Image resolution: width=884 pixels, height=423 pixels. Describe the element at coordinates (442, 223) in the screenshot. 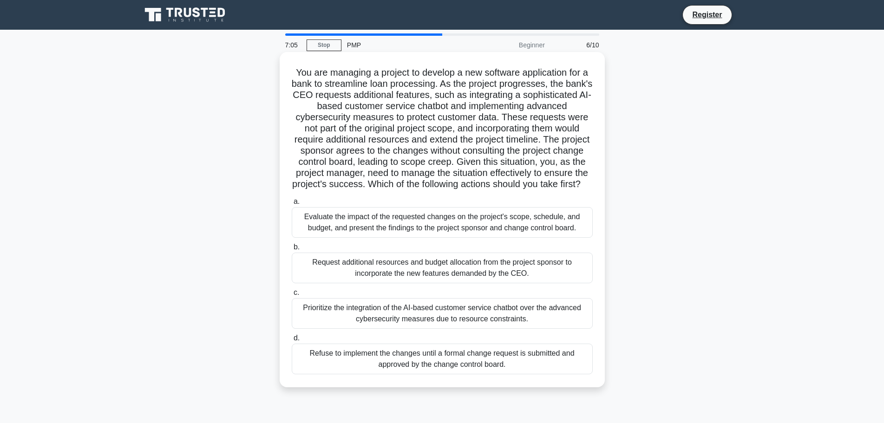

I see `div: Evaluate the impact of the requested changes on the project's scope, schedule, and budget, and pr...` at that location.